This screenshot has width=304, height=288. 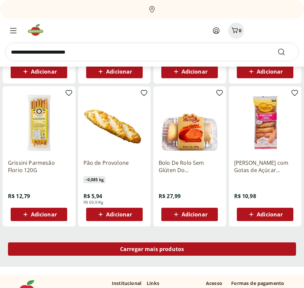 I want to click on p: Institucional, so click(x=127, y=283).